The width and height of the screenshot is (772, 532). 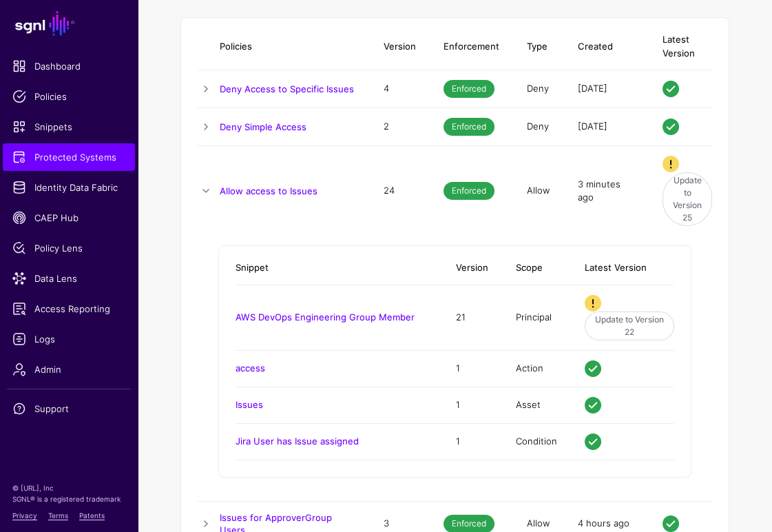 I want to click on th: Type, so click(x=538, y=47).